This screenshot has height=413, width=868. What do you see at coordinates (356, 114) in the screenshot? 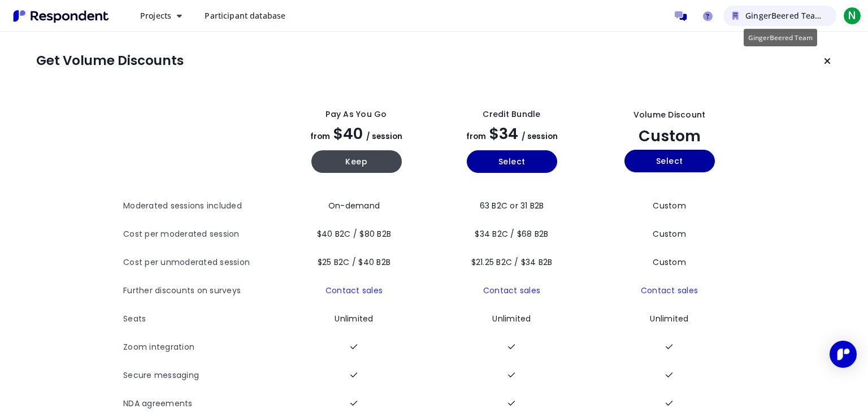
I see `div: Pay as you go` at bounding box center [356, 114].